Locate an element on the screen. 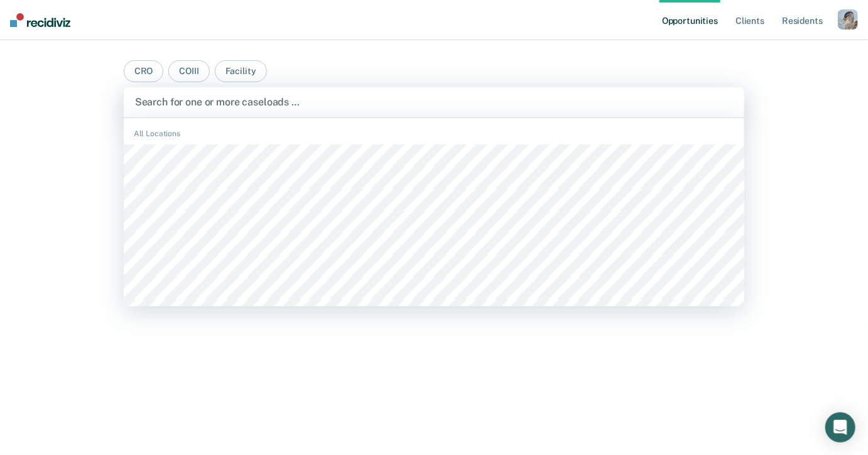  div: Open Intercom Messenger is located at coordinates (840, 427).